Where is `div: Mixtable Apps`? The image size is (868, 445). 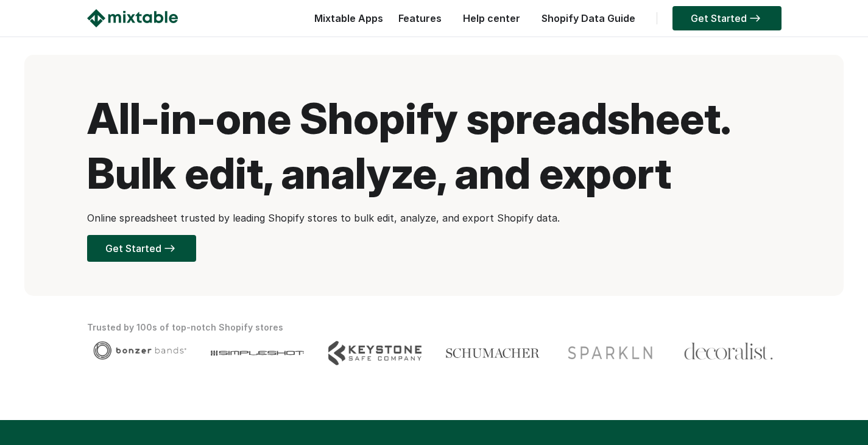
div: Mixtable Apps is located at coordinates (346, 21).